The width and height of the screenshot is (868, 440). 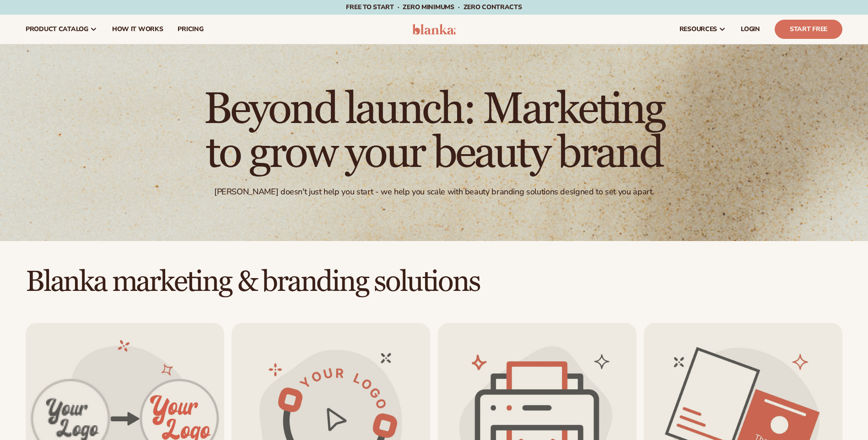 I want to click on span: LOGIN, so click(x=750, y=29).